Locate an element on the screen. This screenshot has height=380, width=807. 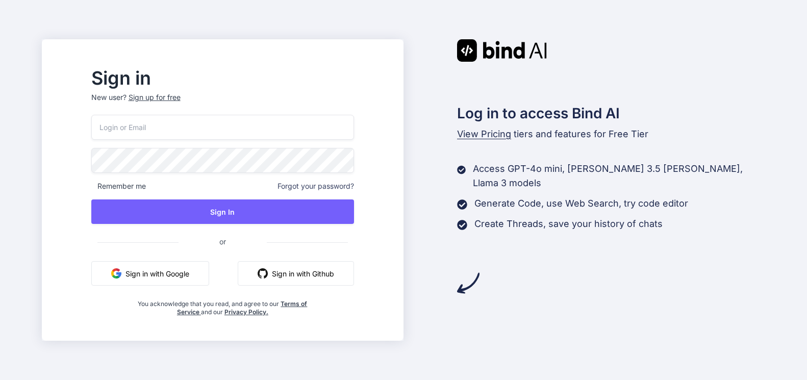
div: Sign up for free is located at coordinates (155, 97).